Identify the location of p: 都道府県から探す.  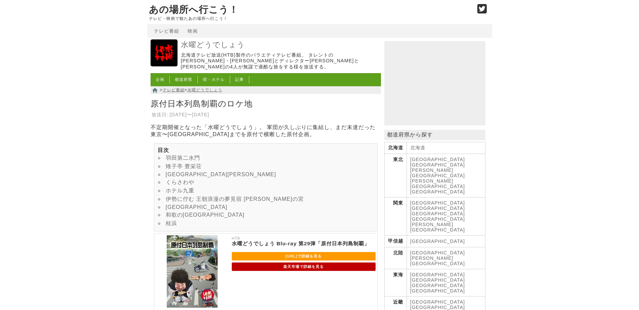
(435, 135).